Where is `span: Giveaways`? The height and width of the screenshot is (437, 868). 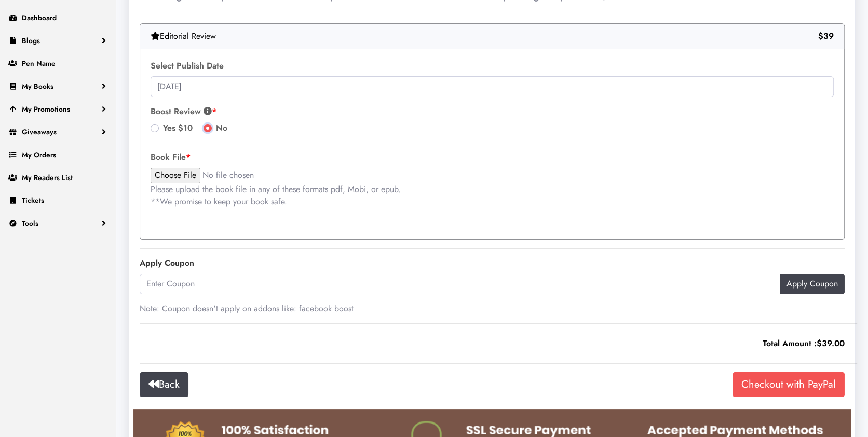
span: Giveaways is located at coordinates (39, 132).